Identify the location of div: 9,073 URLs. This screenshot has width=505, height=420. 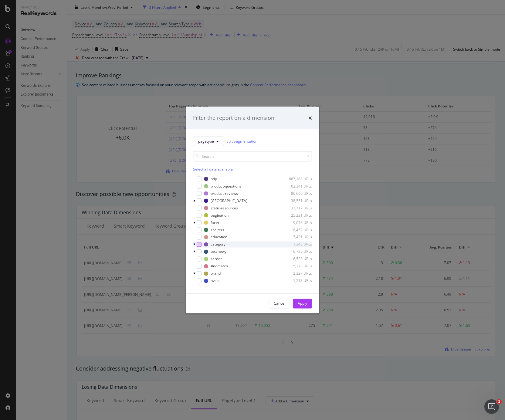
(297, 222).